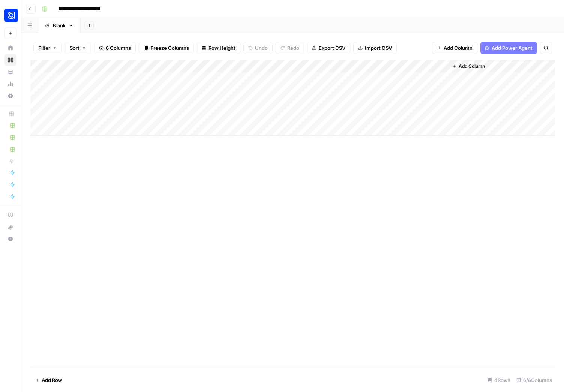 This screenshot has height=392, width=564. What do you see at coordinates (10, 96) in the screenshot?
I see `a: Settings` at bounding box center [10, 96].